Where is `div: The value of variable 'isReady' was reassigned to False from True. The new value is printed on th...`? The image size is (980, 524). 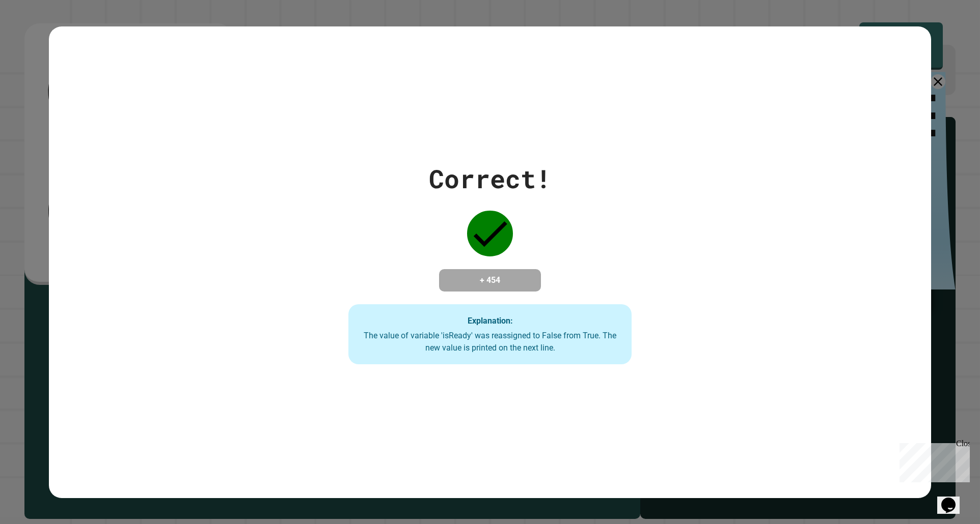
div: The value of variable 'isReady' was reassigned to False from True. The new value is printed on th... is located at coordinates (490, 342).